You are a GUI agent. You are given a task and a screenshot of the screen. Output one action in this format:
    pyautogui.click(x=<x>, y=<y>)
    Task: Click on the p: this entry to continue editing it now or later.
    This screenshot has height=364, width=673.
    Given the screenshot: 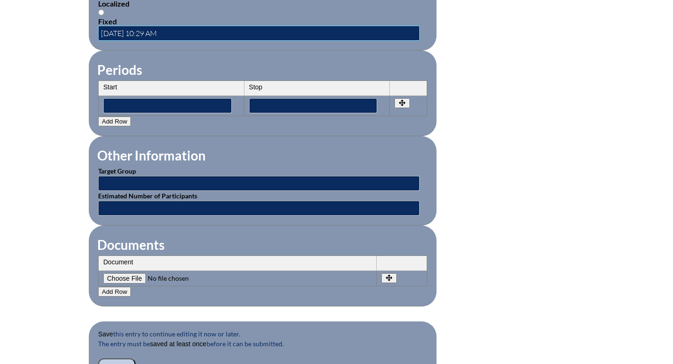 What is the action you would take?
    pyautogui.click(x=263, y=333)
    